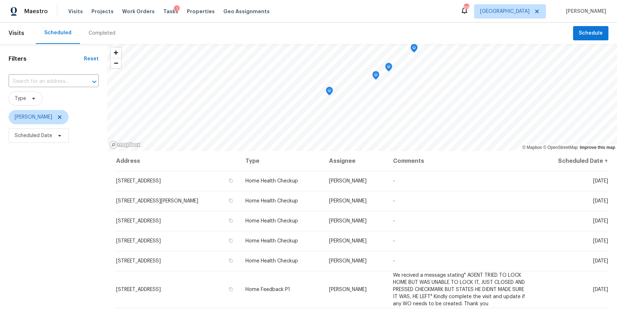 This screenshot has width=617, height=311. Describe the element at coordinates (102, 33) in the screenshot. I see `div: Completed` at that location.